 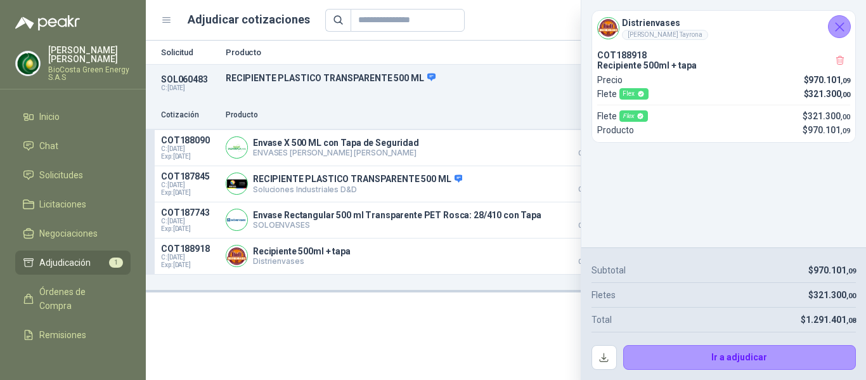 What do you see at coordinates (73, 335) in the screenshot?
I see `a: Remisiones` at bounding box center [73, 335].